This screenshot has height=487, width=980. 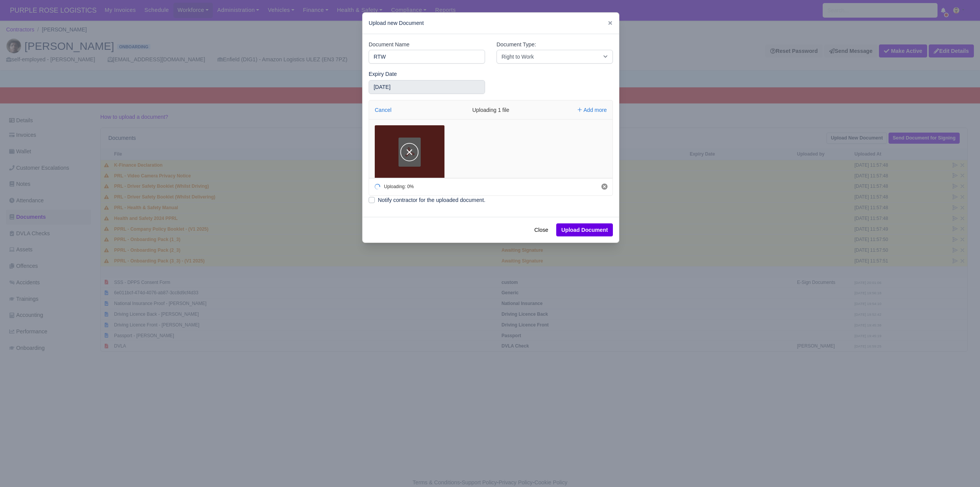 I want to click on div: Upload new Document, so click(x=490, y=23).